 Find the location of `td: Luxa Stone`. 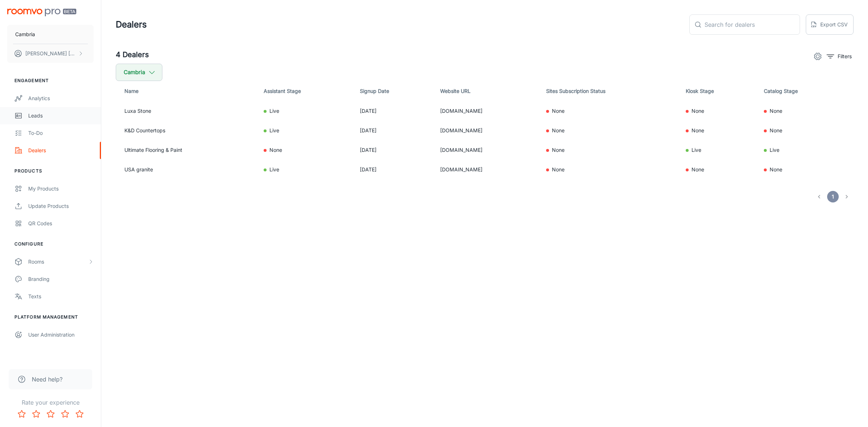

td: Luxa Stone is located at coordinates (187, 111).